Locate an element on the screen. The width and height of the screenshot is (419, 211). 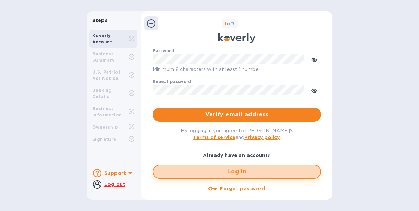
b: U.S. Patriot Act Notice is located at coordinates (106, 75).